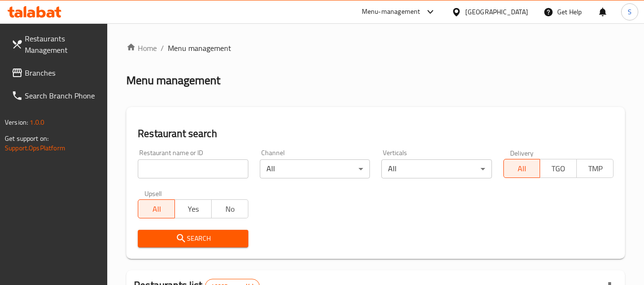 The width and height of the screenshot is (644, 285). Describe the element at coordinates (594, 168) in the screenshot. I see `button: TMP` at that location.